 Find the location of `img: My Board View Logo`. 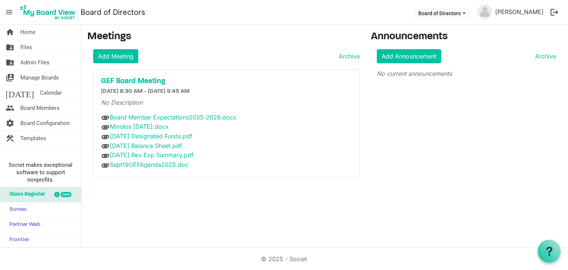

img: My Board View Logo is located at coordinates (48, 12).